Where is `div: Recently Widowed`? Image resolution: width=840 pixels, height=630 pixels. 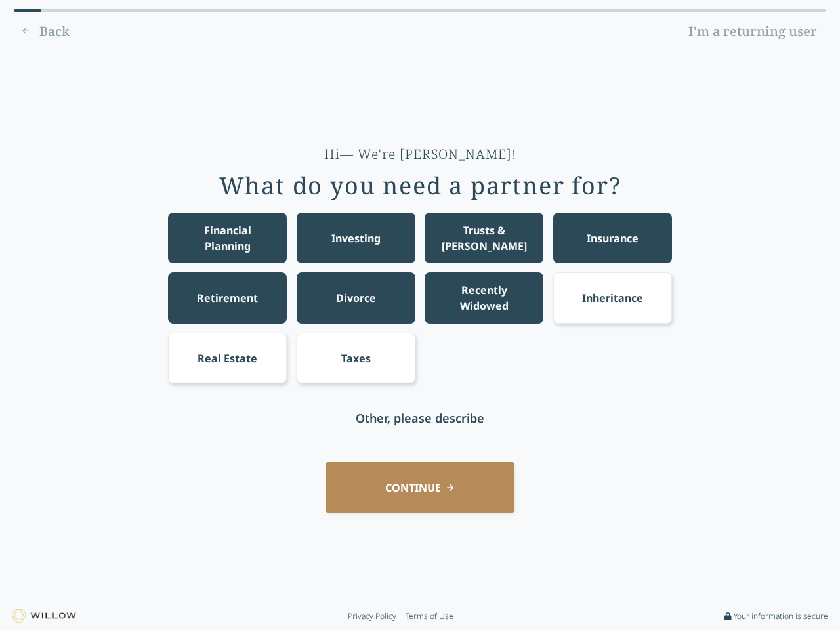
div: Recently Widowed is located at coordinates (485, 298).